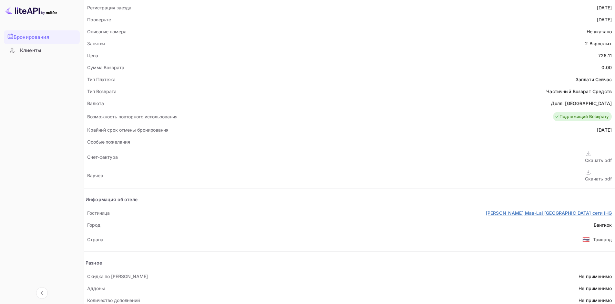  Describe the element at coordinates (106, 67) in the screenshot. I see `ya-tr-span: Сумма Возврата` at that location.